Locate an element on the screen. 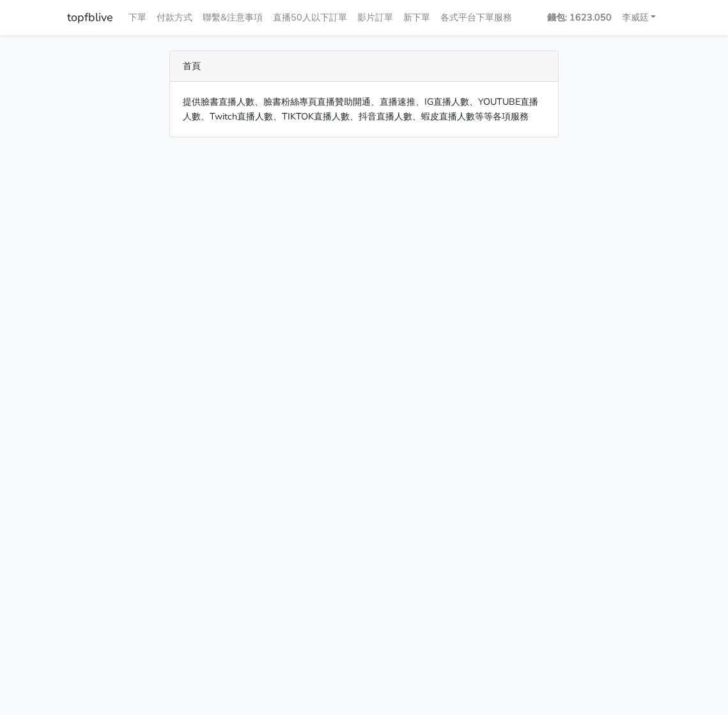 The width and height of the screenshot is (728, 715). a: 下單 is located at coordinates (137, 17).